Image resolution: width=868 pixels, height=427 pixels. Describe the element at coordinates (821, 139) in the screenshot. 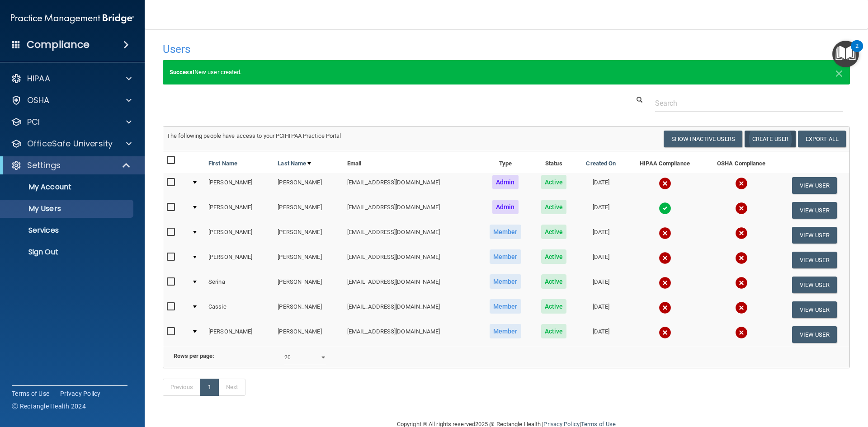

I see `a: Export All` at that location.